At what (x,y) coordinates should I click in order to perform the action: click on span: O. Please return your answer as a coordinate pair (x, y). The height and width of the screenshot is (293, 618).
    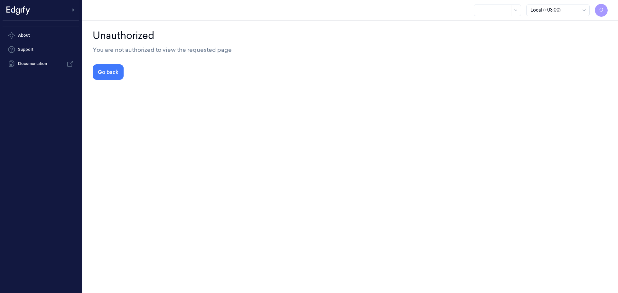
    Looking at the image, I should click on (601, 10).